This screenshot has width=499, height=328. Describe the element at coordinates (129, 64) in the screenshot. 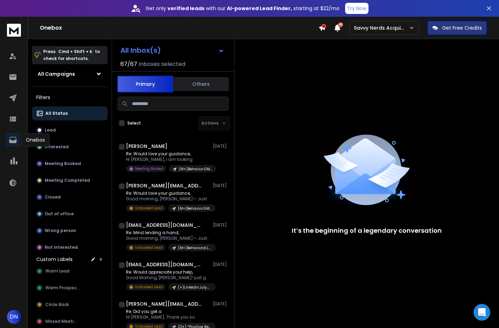

I see `span: 67 / 67` at that location.